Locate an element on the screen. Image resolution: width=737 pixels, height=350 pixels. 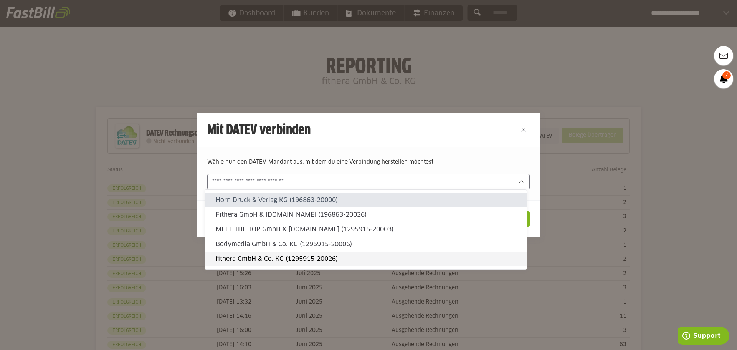
span: Support is located at coordinates (29, 9).